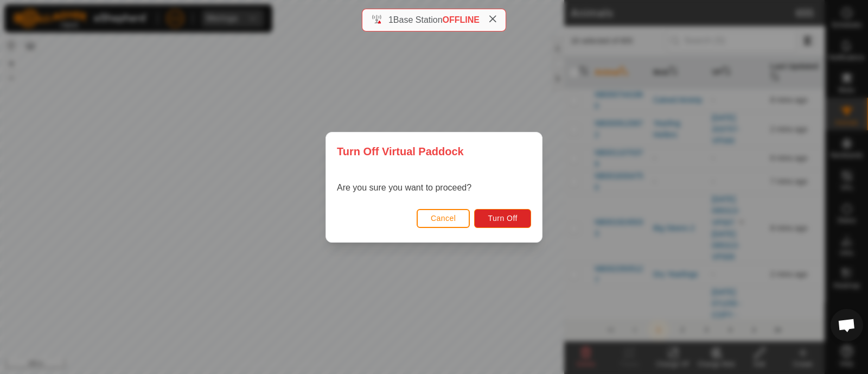 The width and height of the screenshot is (868, 374). Describe the element at coordinates (401, 152) in the screenshot. I see `span: Turn Off Virtual Paddock` at that location.